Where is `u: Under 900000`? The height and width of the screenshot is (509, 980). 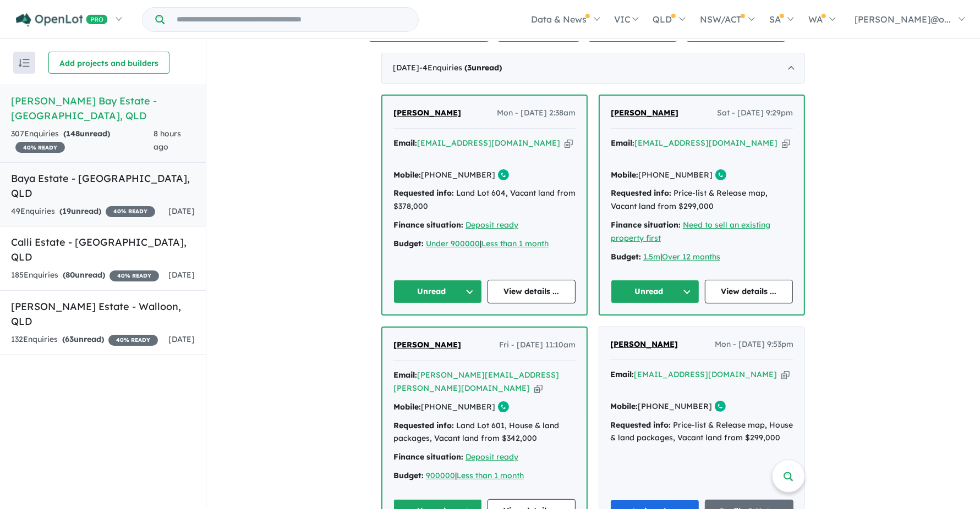 u: Under 900000 is located at coordinates (453, 244).